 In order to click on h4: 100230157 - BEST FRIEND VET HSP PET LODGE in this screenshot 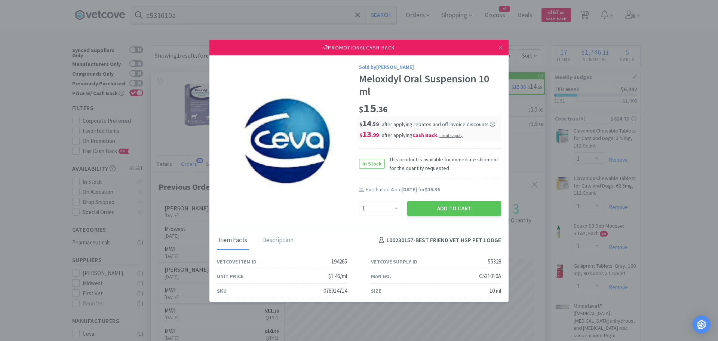, I will do `click(438, 240)`.